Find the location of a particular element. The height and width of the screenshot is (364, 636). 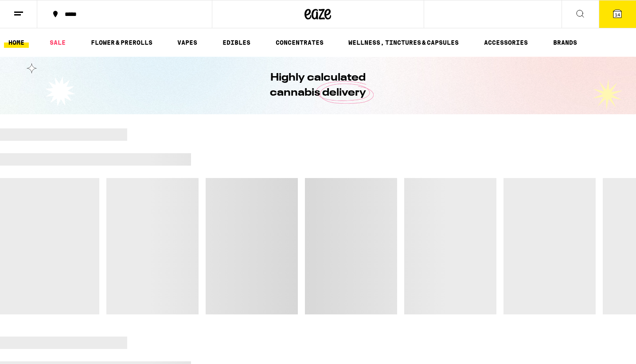

a: CONCENTRATES is located at coordinates (300, 43).